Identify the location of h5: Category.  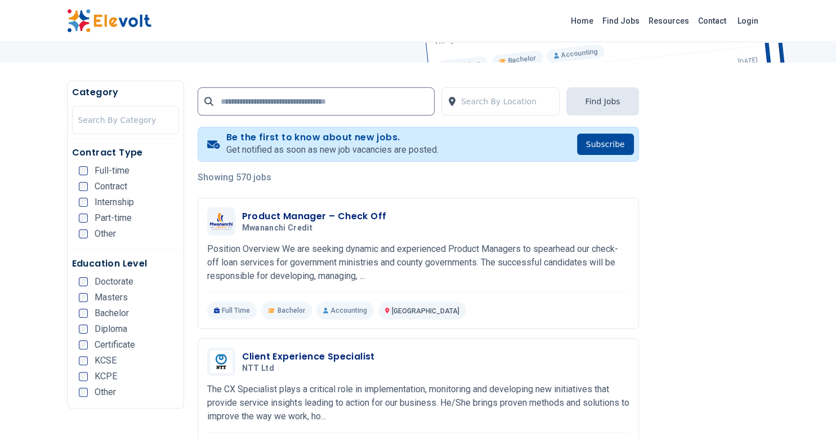
(126, 92).